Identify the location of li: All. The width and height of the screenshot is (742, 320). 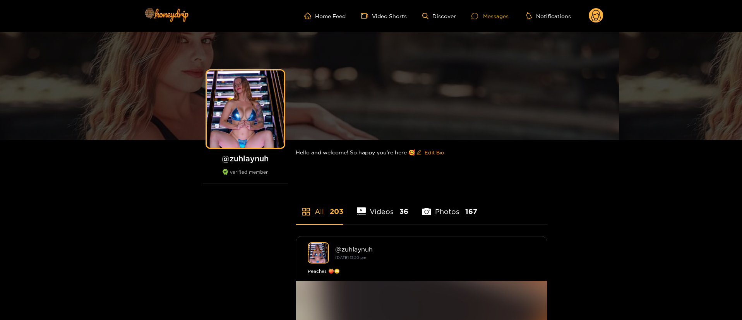
(319, 207).